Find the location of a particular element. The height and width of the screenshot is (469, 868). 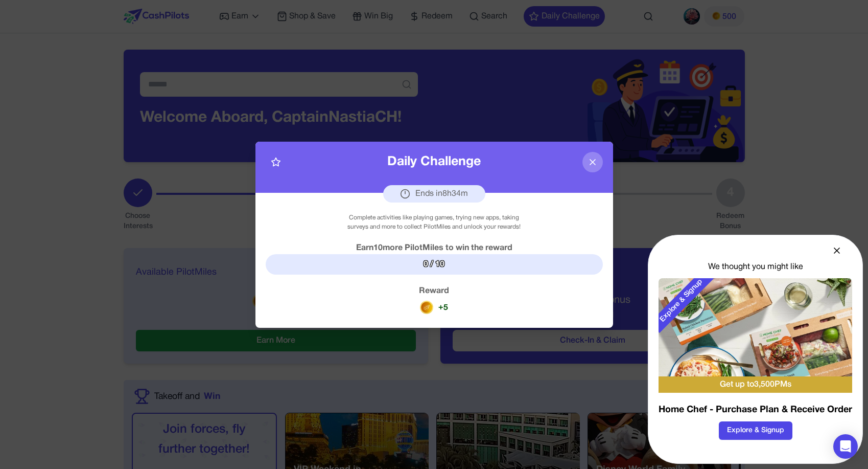

div: Open Intercom Messenger is located at coordinates (846, 446).